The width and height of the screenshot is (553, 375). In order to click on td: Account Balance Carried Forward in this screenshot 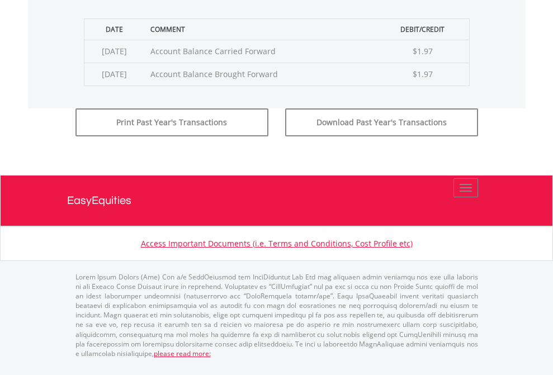, I will do `click(260, 51)`.